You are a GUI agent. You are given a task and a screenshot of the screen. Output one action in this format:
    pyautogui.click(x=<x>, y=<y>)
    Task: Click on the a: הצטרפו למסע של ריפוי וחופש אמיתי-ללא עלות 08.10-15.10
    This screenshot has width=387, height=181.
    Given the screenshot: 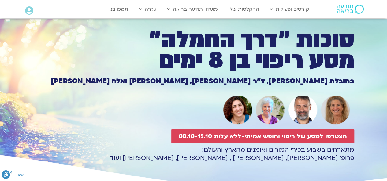 What is the action you would take?
    pyautogui.click(x=263, y=136)
    